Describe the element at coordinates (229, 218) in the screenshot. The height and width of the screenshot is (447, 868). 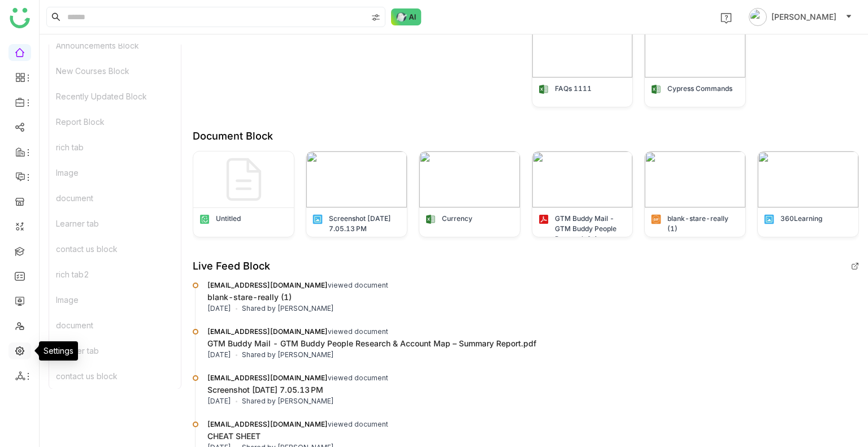
I see `div: Untitled` at that location.